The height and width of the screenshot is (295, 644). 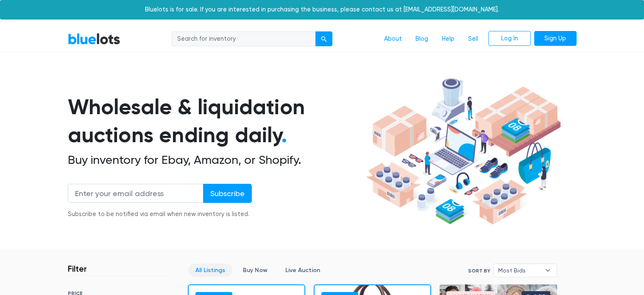 What do you see at coordinates (479, 271) in the screenshot?
I see `label: Sort By` at bounding box center [479, 271].